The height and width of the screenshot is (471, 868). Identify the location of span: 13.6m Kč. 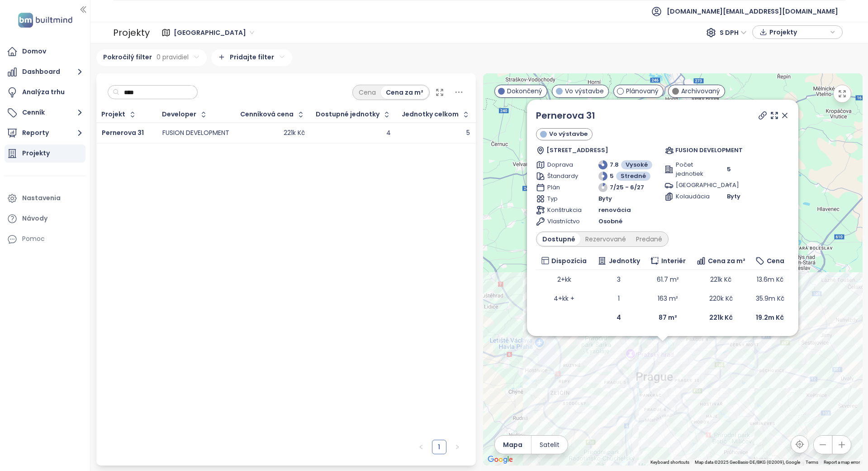
(770, 280).